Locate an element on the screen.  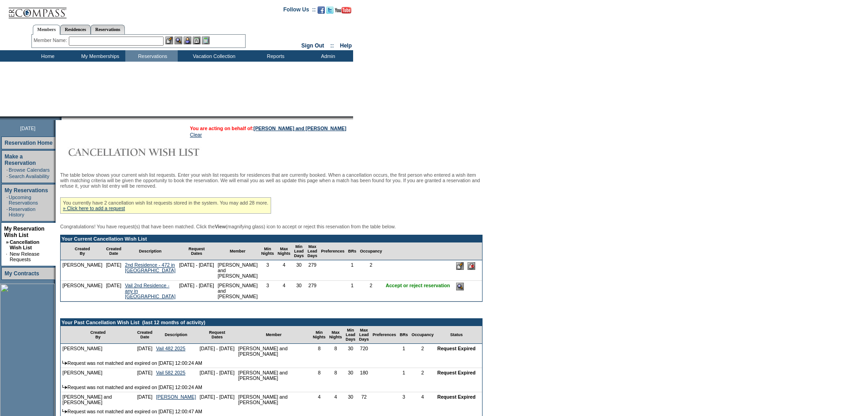
img: View is located at coordinates (178, 40).